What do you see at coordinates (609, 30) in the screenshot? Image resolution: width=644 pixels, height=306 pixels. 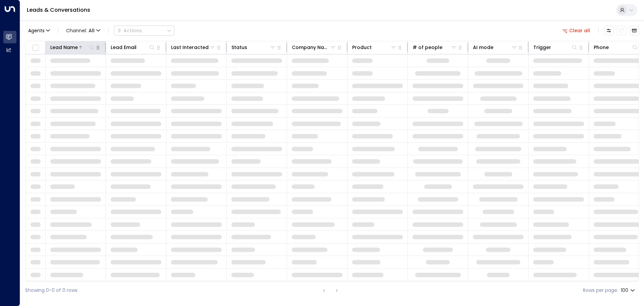 I see `button: Customize` at bounding box center [609, 30].